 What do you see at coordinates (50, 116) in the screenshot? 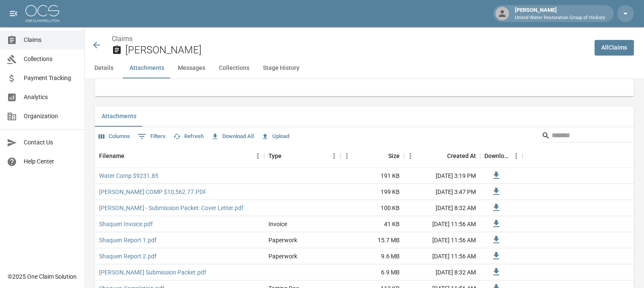
I see `span: Organization` at bounding box center [50, 116].